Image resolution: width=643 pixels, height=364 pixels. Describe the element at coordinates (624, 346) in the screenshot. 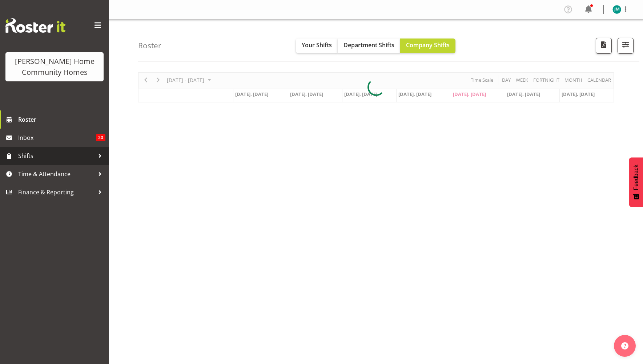

I see `img: help-xxl-2.png` at that location.